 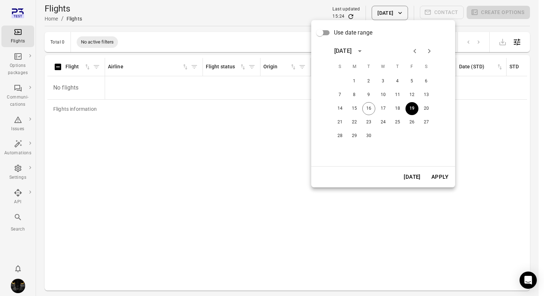 What do you see at coordinates (528, 280) in the screenshot?
I see `div: Open Intercom Messenger` at bounding box center [528, 280].